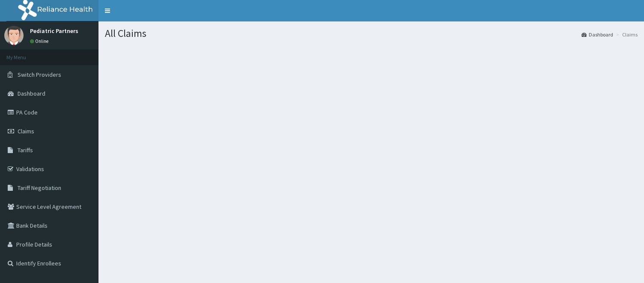  What do you see at coordinates (54, 31) in the screenshot?
I see `p: Pediatric Partners` at bounding box center [54, 31].